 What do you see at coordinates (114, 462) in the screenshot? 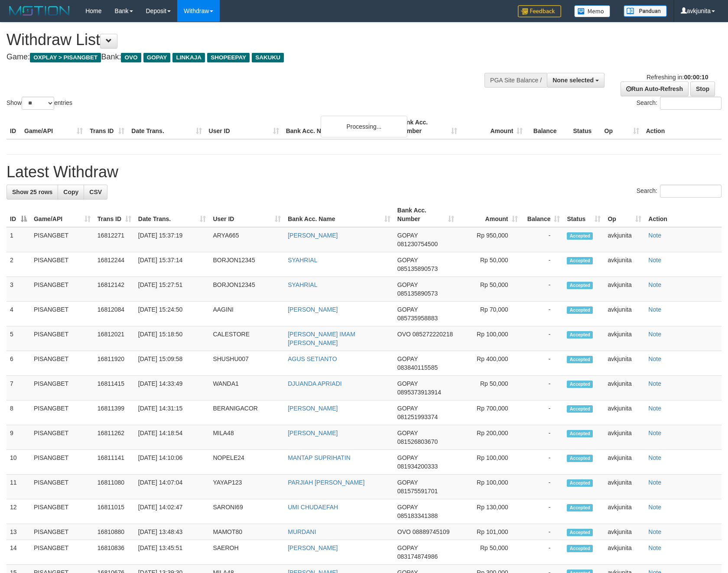
I see `td: 16811141` at bounding box center [114, 462].